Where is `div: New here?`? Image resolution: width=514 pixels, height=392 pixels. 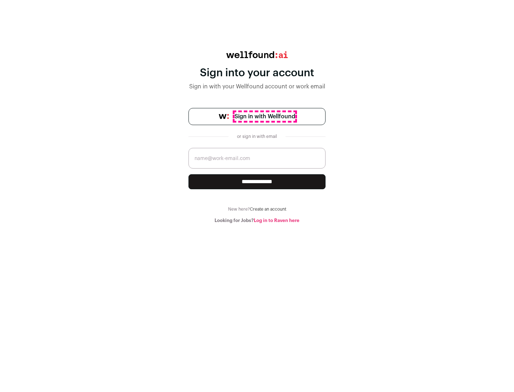
div: New here? is located at coordinates (257, 209).